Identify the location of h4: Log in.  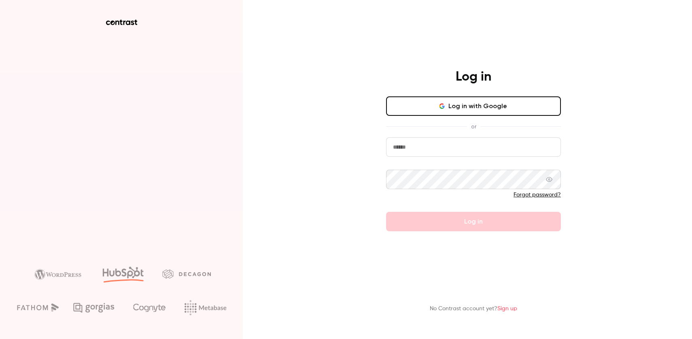
(474, 77).